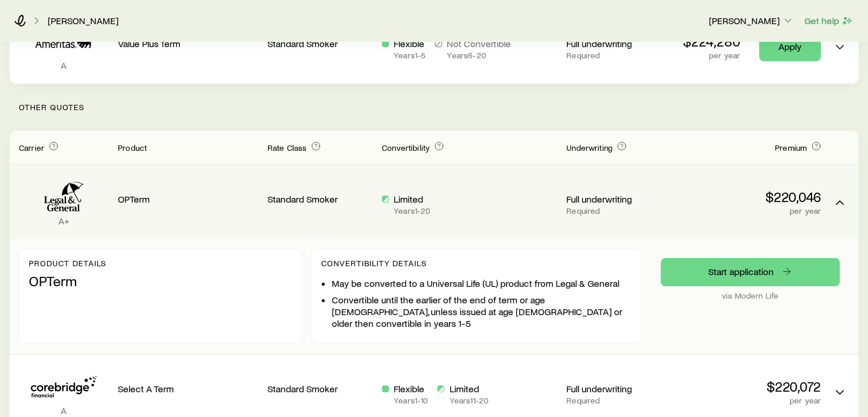  I want to click on button: Get help, so click(829, 21).